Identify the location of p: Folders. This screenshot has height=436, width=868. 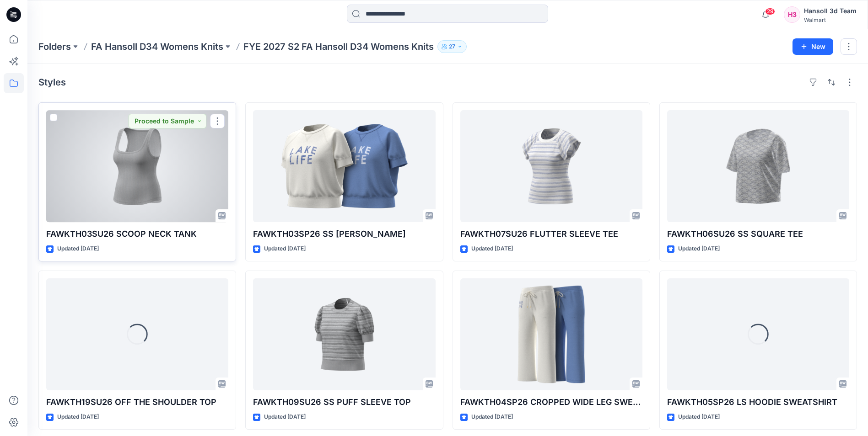
(55, 46).